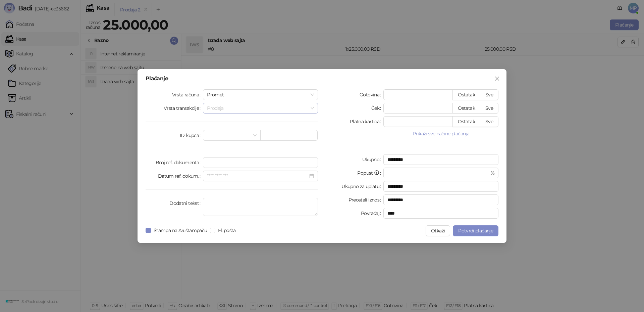 The image size is (644, 312). What do you see at coordinates (370, 173) in the screenshot?
I see `label: Popust` at bounding box center [370, 173].